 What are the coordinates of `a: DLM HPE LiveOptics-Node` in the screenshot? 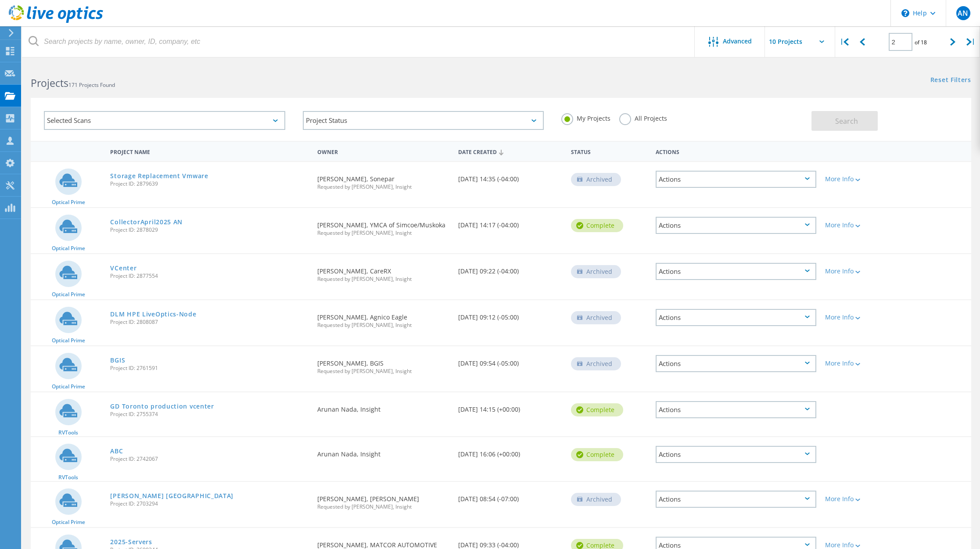 It's located at (153, 314).